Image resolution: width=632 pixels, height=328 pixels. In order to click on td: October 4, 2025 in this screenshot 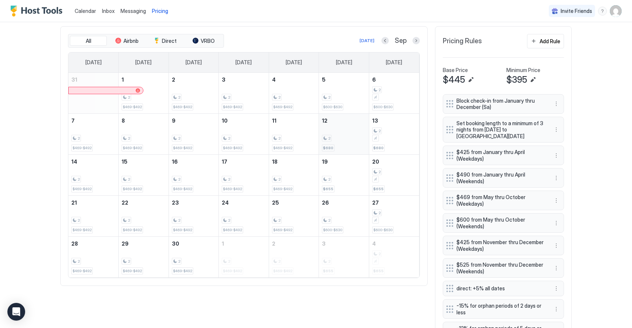, I will do `click(394, 257)`.